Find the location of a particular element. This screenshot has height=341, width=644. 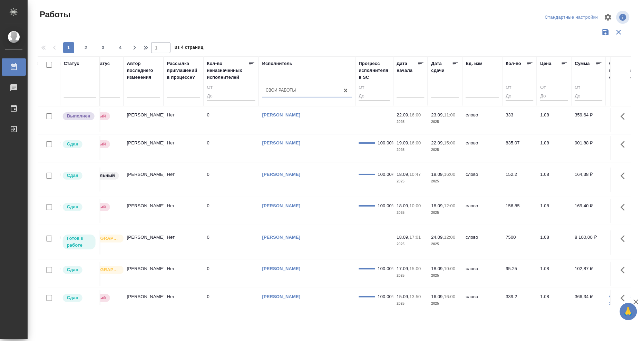

p: 13:50 is located at coordinates (415, 296).